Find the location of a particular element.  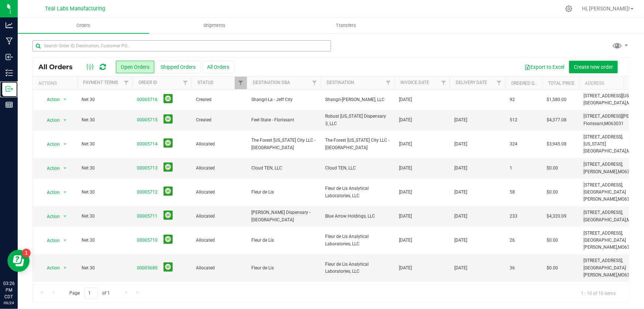

button: Create new order is located at coordinates (594, 67).